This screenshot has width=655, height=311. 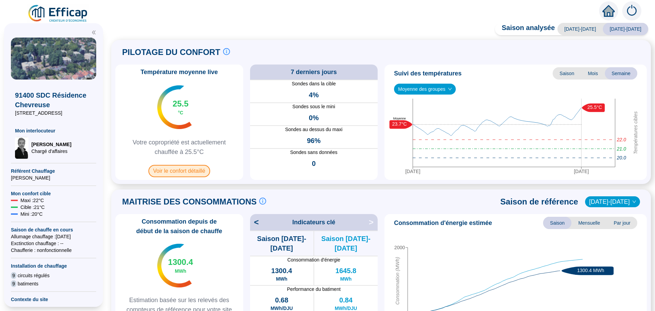 I want to click on span: Référent Chauffage, so click(x=54, y=171).